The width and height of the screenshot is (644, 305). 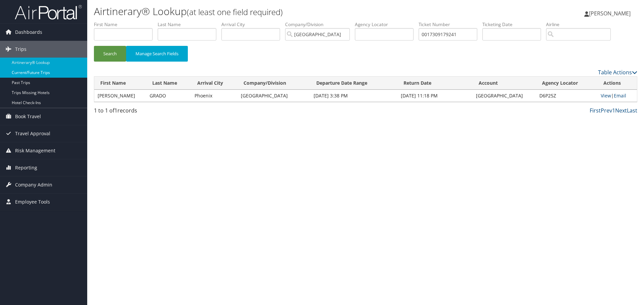 I want to click on h1: Airtinerary® Lookup, so click(x=275, y=12).